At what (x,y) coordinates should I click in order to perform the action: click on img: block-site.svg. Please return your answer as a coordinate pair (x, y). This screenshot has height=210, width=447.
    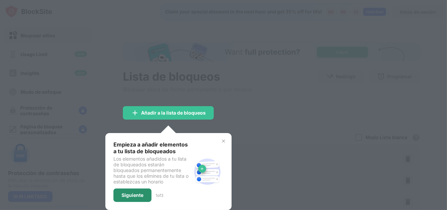
    Looking at the image, I should click on (207, 172).